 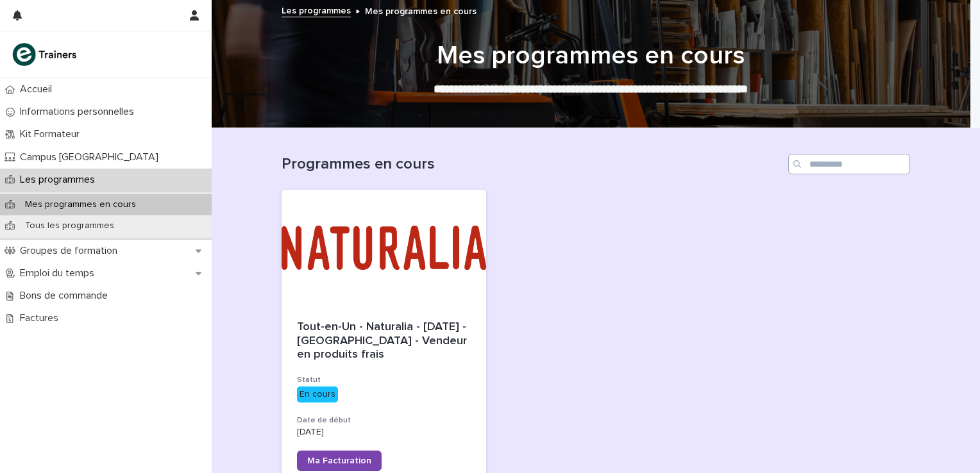 What do you see at coordinates (339, 461) in the screenshot?
I see `span: Ma Facturation` at bounding box center [339, 461].